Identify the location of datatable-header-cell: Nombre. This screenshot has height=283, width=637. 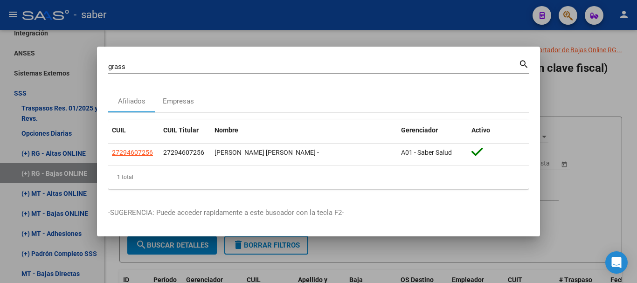
(304, 130).